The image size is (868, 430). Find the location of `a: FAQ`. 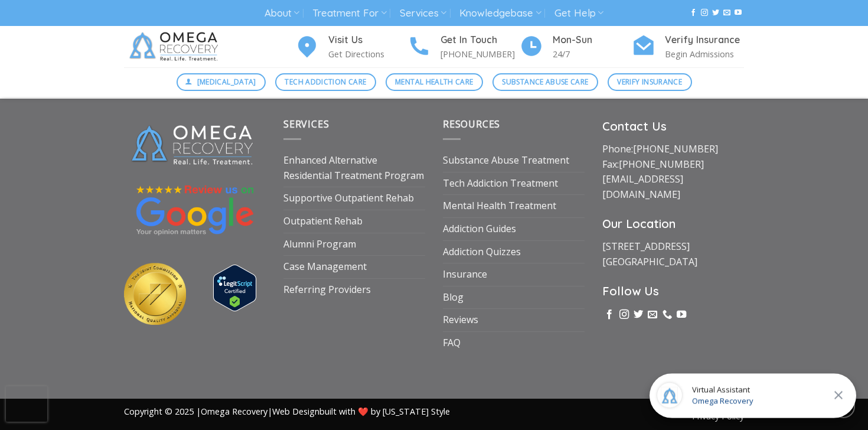

a: FAQ is located at coordinates (452, 343).